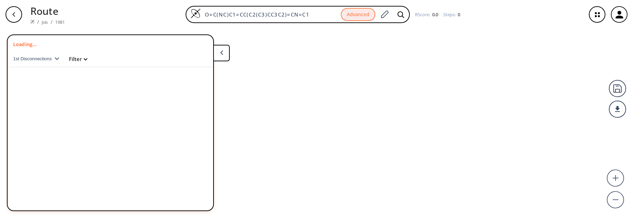 This screenshot has height=218, width=633. What do you see at coordinates (459, 14) in the screenshot?
I see `span: 0` at bounding box center [459, 14].